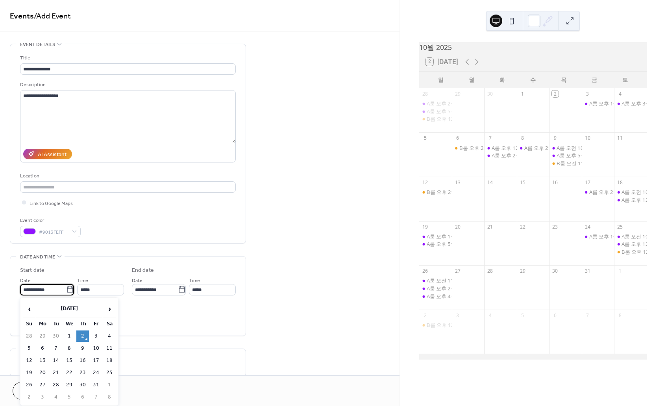  Describe the element at coordinates (50, 220) in the screenshot. I see `div: Event color` at that location.